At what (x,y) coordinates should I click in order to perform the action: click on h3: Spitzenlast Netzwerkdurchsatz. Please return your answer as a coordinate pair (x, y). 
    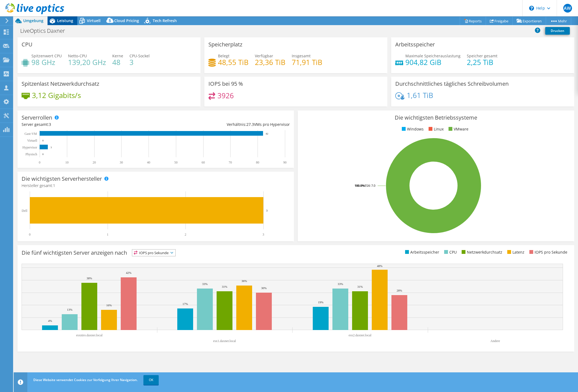
    Looking at the image, I should click on (60, 84).